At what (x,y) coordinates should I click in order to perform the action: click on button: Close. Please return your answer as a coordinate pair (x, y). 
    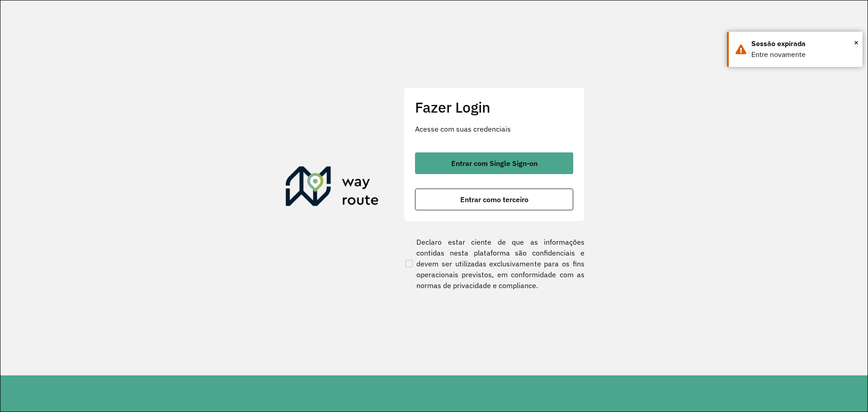
    Looking at the image, I should click on (857, 43).